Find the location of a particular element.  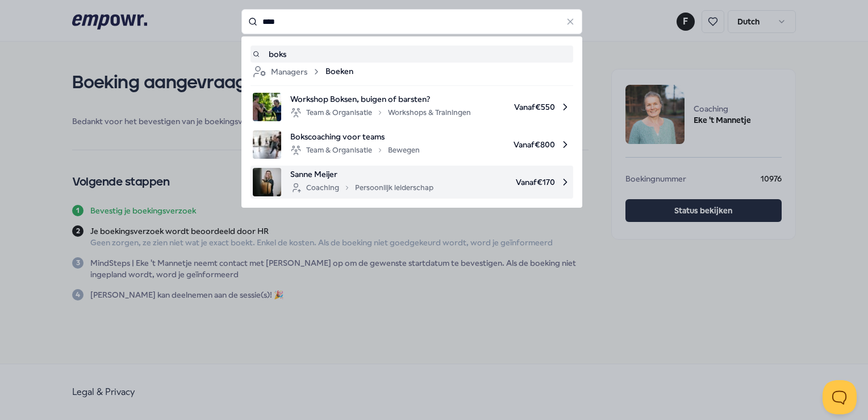

span: Vanaf € 170 is located at coordinates (507, 182).